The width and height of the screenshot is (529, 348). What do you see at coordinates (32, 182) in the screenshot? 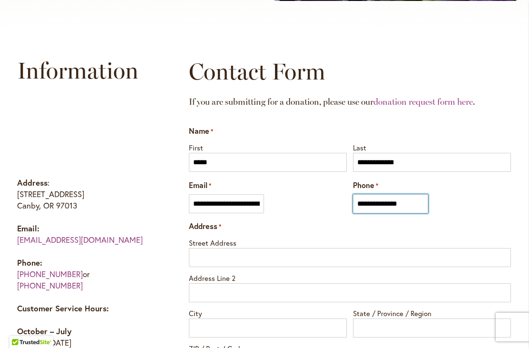
I see `strong: Address` at bounding box center [32, 182].